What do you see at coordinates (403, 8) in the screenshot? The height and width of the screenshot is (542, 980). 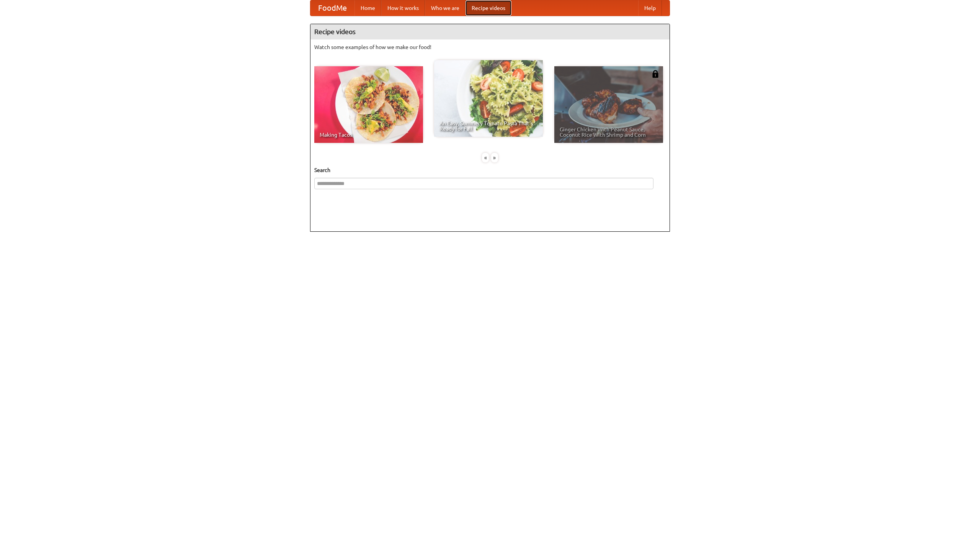 I see `a: How it works` at bounding box center [403, 8].